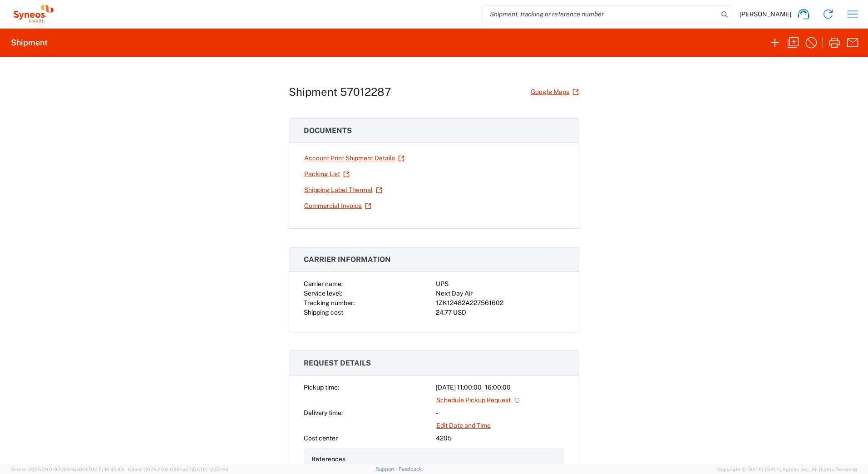 The image size is (868, 474). What do you see at coordinates (343, 190) in the screenshot?
I see `a: Shipping Label Thermal` at bounding box center [343, 190].